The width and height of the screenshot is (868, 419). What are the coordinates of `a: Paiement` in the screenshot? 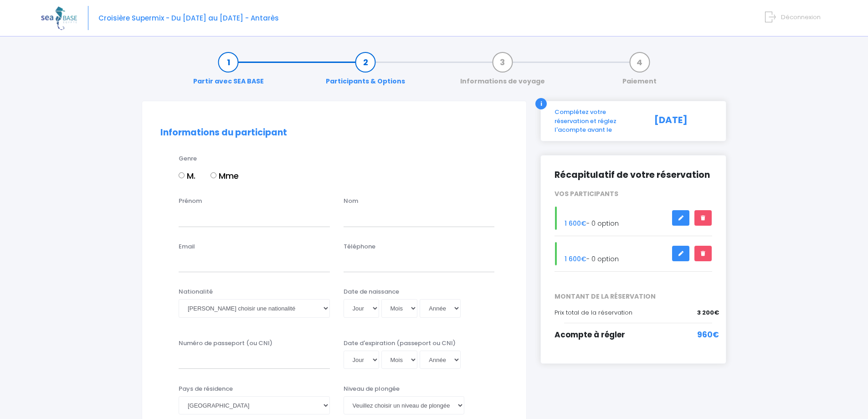 It's located at (639, 72).